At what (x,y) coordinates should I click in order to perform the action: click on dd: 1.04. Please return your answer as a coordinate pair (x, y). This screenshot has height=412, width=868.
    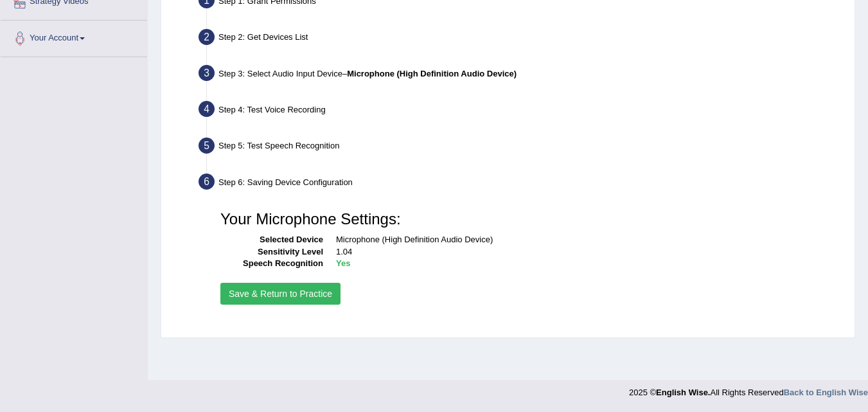
    Looking at the image, I should click on (585, 252).